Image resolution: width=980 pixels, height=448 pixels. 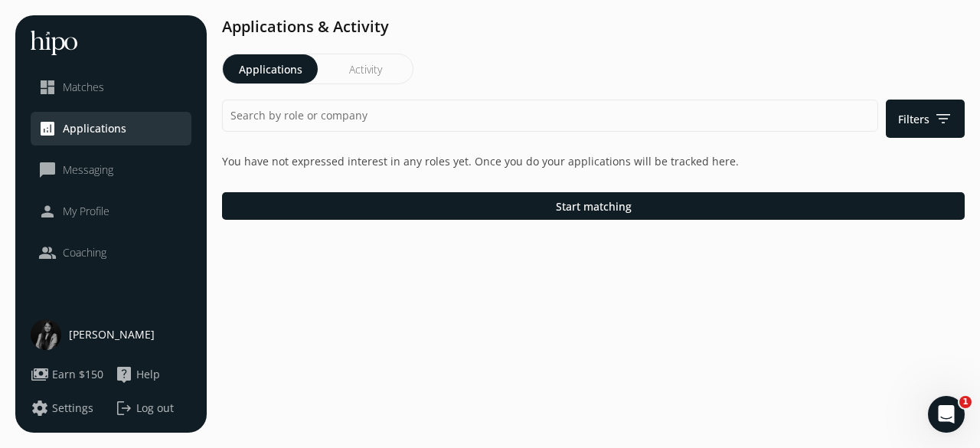 I want to click on button: settingsSettings, so click(x=62, y=408).